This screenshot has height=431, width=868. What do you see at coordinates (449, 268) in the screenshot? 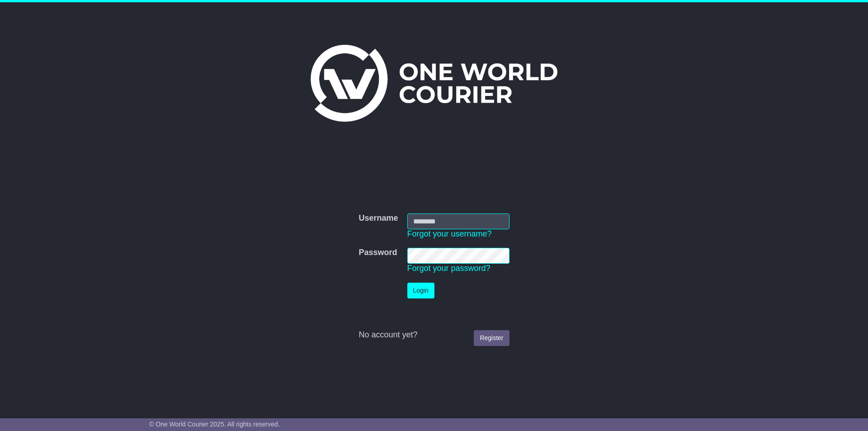
I see `a: Forgot your password?` at bounding box center [449, 268].